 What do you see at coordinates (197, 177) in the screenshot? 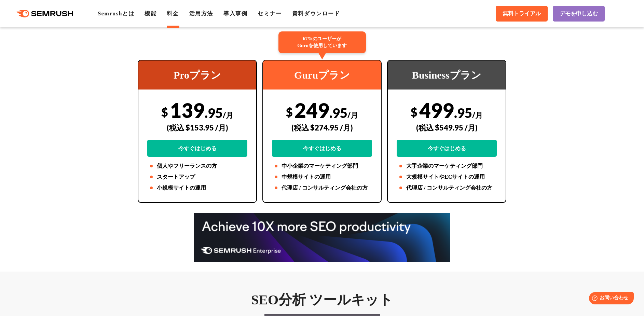
I see `li: スタートアップ` at bounding box center [197, 177].